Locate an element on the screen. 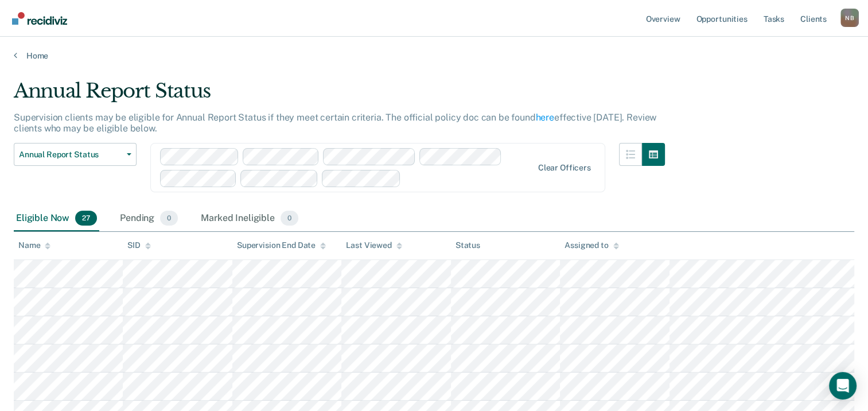 Image resolution: width=868 pixels, height=411 pixels. div: Last Viewed is located at coordinates (374, 245).